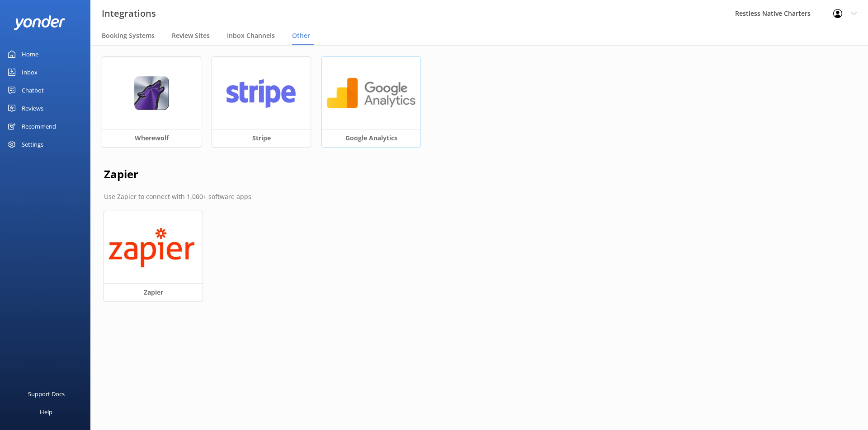 Image resolution: width=868 pixels, height=430 pixels. What do you see at coordinates (39, 127) in the screenshot?
I see `div: Recommend` at bounding box center [39, 127].